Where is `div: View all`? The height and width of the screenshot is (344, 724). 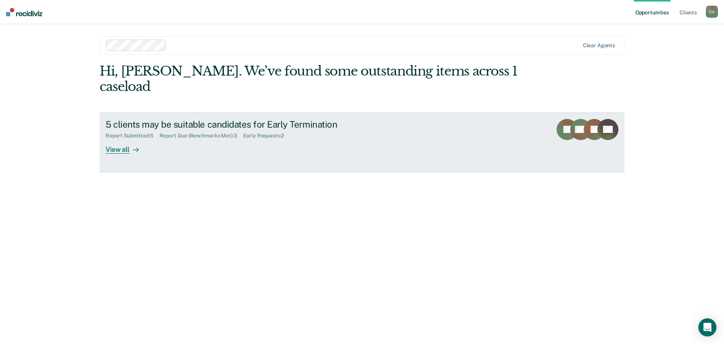 div: View all is located at coordinates (127, 146).